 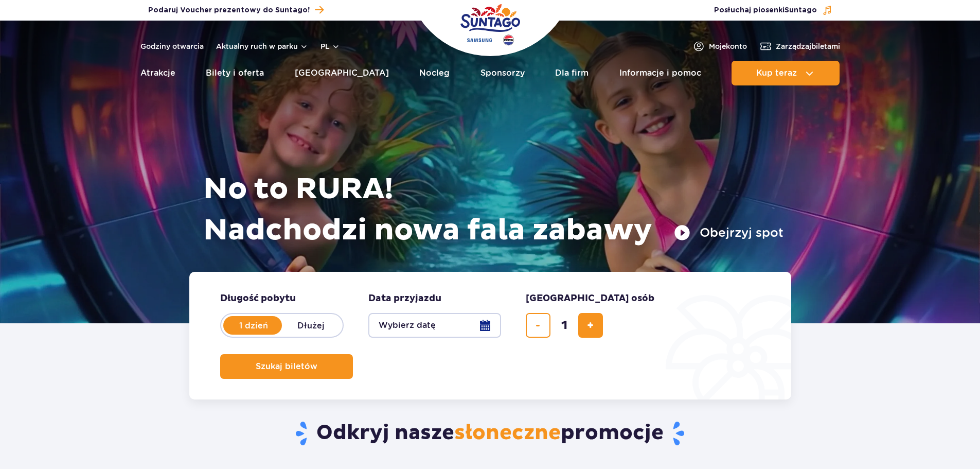 I want to click on span: Kup teraz, so click(x=777, y=73).